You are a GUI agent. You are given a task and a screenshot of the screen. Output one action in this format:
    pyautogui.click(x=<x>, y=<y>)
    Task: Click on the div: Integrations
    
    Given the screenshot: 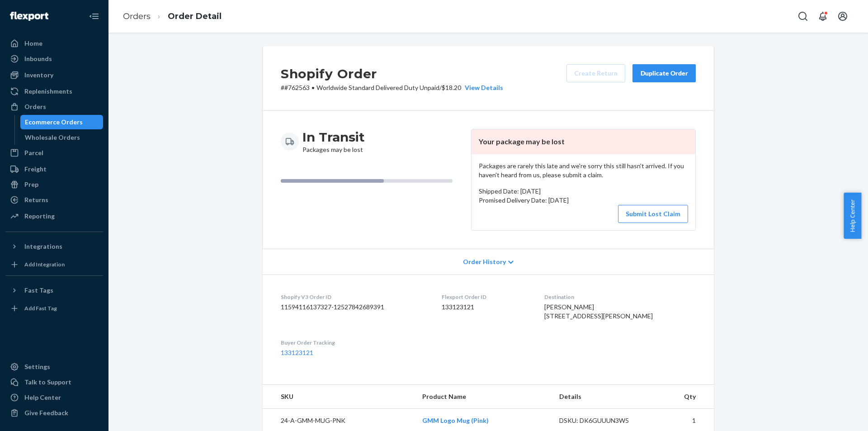 What is the action you would take?
    pyautogui.click(x=43, y=247)
    